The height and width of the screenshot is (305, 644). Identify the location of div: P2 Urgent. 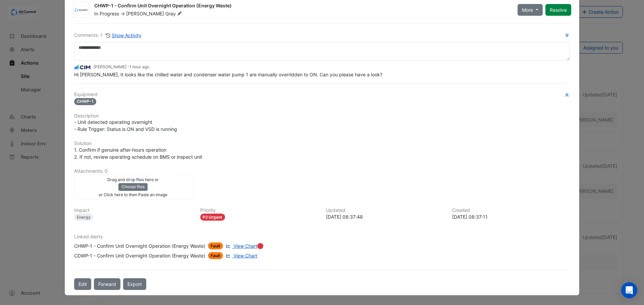
(213, 217).